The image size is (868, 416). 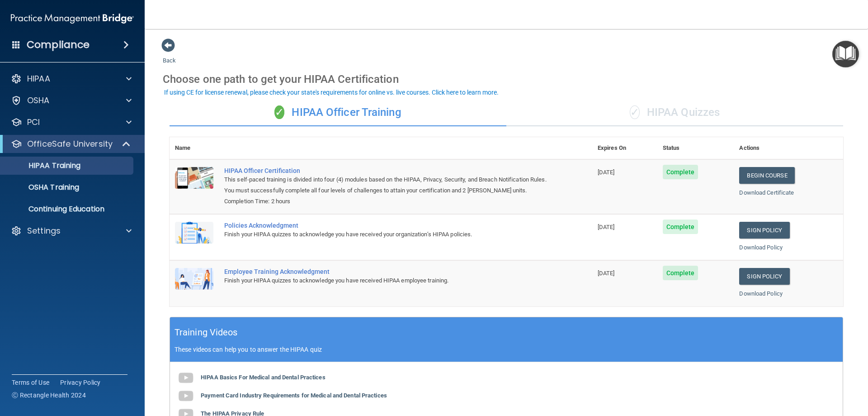 I want to click on th: Status, so click(x=696, y=148).